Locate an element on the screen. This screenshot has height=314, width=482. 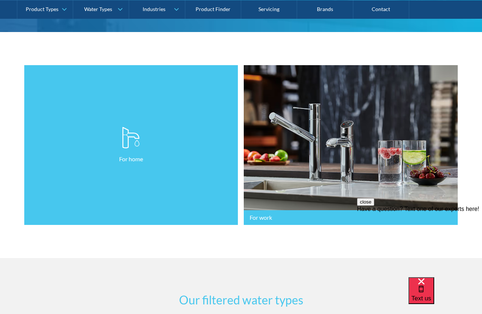
span: Text us is located at coordinates (13, 21).